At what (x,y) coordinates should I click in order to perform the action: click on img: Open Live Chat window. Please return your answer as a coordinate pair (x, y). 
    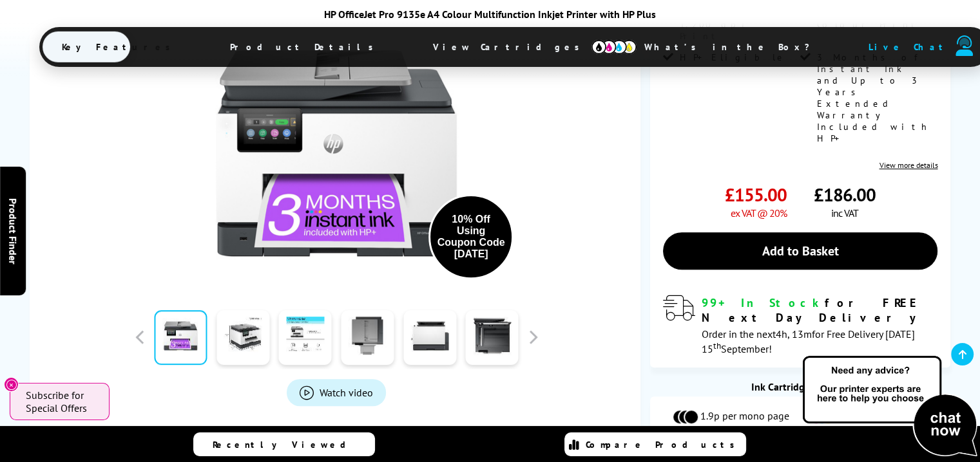
    Looking at the image, I should click on (890, 407).